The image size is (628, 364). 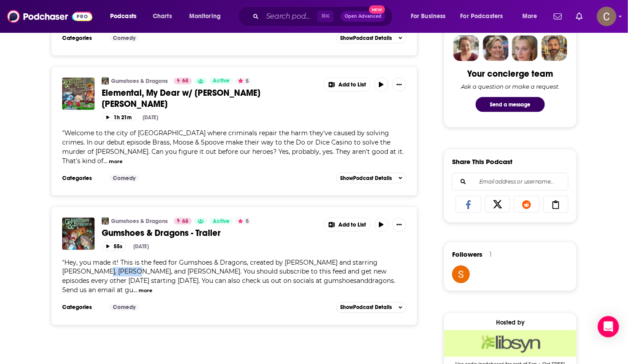 I want to click on span: Followers, so click(x=467, y=254).